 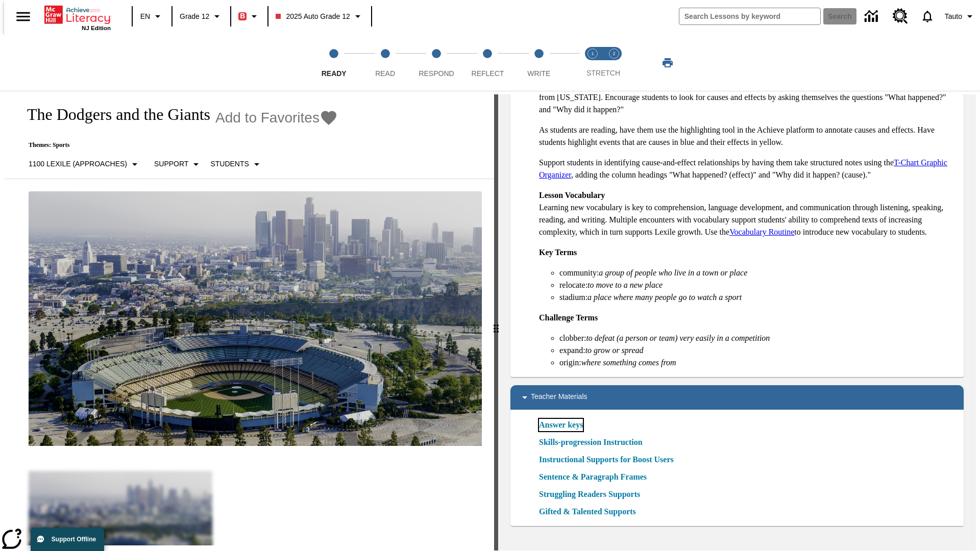 What do you see at coordinates (255, 319) in the screenshot?
I see `img: Dodgers stadium.` at bounding box center [255, 319].